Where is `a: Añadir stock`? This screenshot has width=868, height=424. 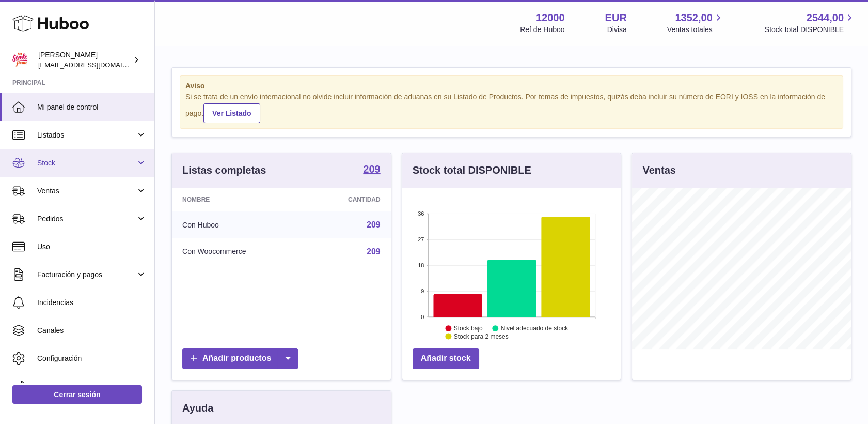 a: Añadir stock is located at coordinates (445, 358).